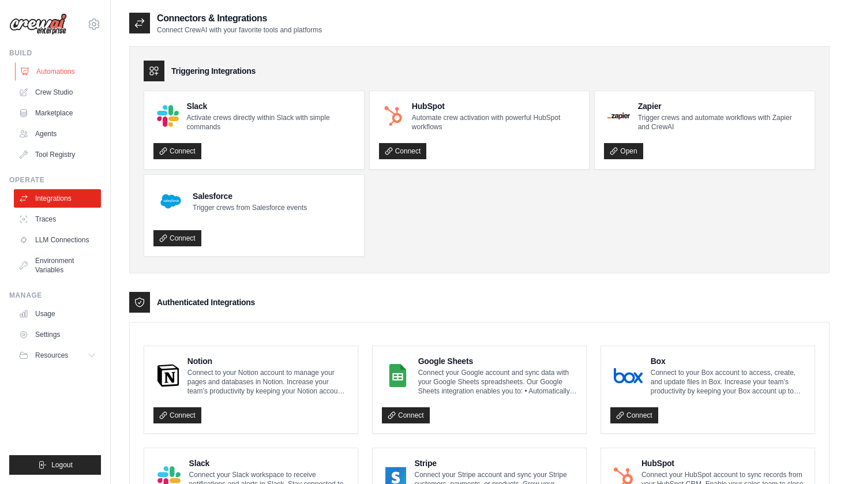  Describe the element at coordinates (239, 18) in the screenshot. I see `h2: Connectors & Integrations` at that location.